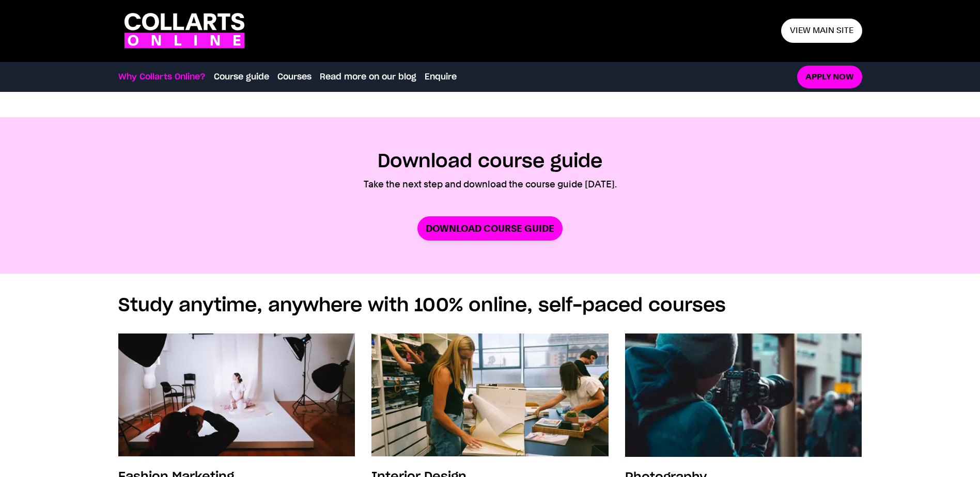 Image resolution: width=980 pixels, height=477 pixels. What do you see at coordinates (490, 162) in the screenshot?
I see `h2: Download course guide` at bounding box center [490, 162].